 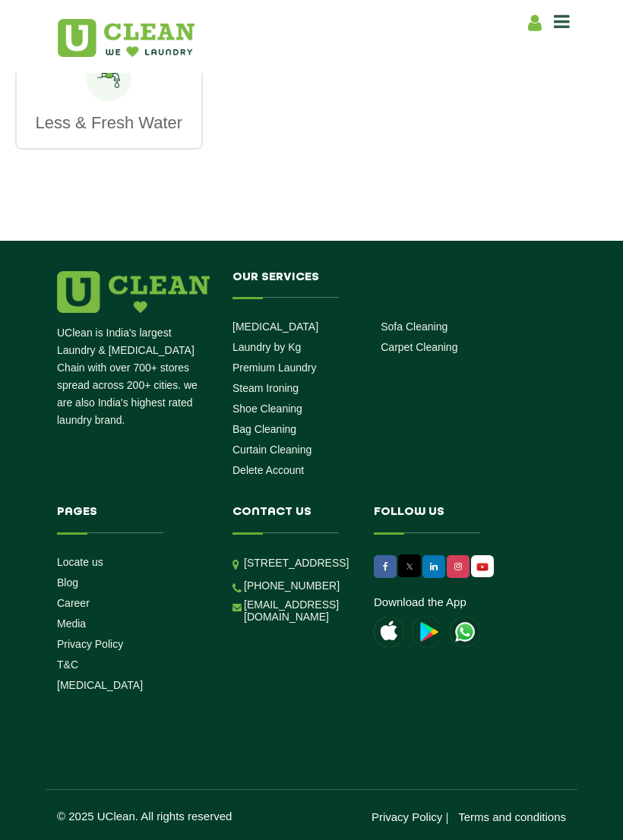 What do you see at coordinates (68, 664) in the screenshot?
I see `a: T&C` at bounding box center [68, 664].